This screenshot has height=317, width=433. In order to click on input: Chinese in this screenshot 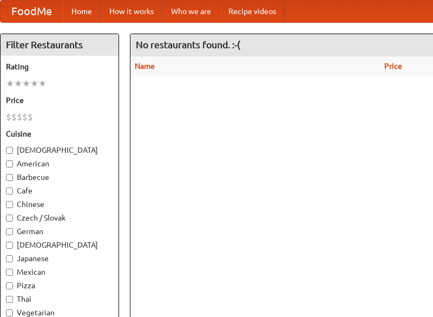, I will do `click(9, 204)`.